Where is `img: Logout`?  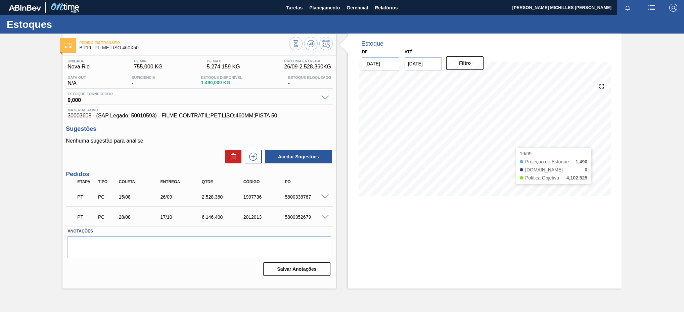
img: Logout is located at coordinates (674, 8).